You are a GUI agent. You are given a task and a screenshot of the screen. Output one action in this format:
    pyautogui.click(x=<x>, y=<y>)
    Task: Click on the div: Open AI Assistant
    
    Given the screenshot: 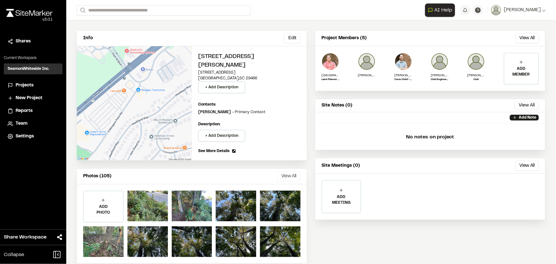 What is the action you would take?
    pyautogui.click(x=441, y=10)
    